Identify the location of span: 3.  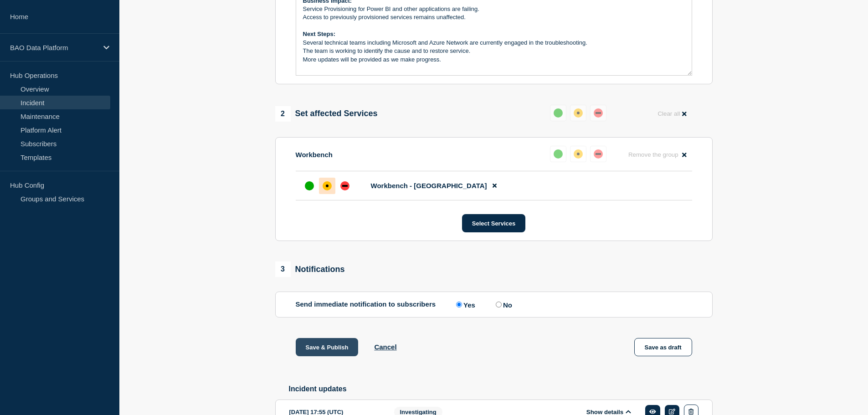
(283, 269).